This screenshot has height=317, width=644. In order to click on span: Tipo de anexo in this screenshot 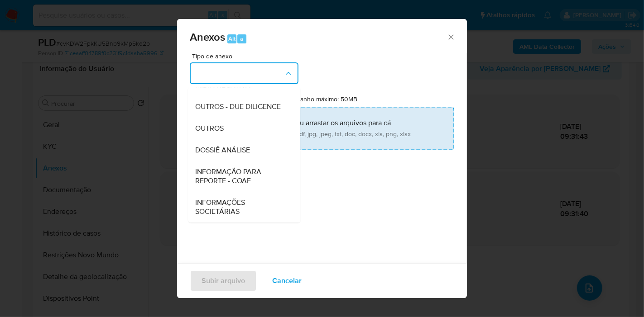, I will do `click(246, 56)`.